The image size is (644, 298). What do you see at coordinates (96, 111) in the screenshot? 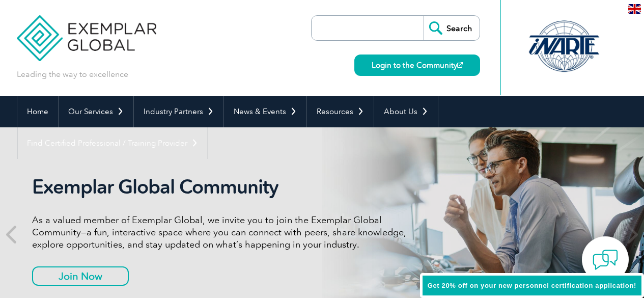
I see `a: Our Services` at bounding box center [96, 111].